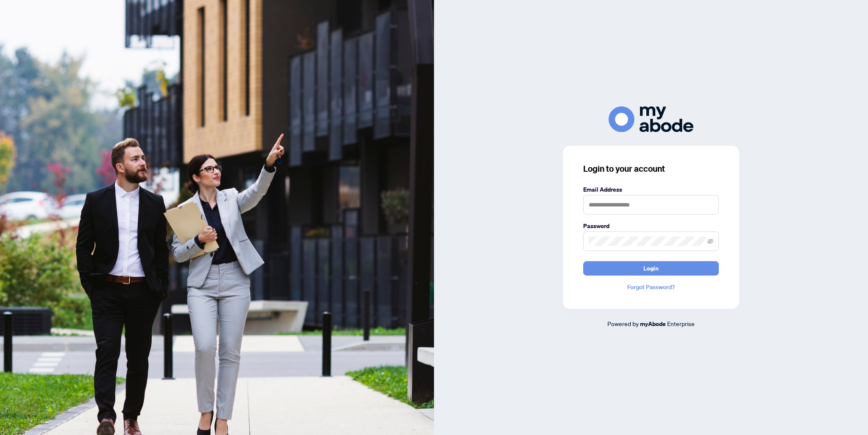  I want to click on span: Enterprise, so click(680, 323).